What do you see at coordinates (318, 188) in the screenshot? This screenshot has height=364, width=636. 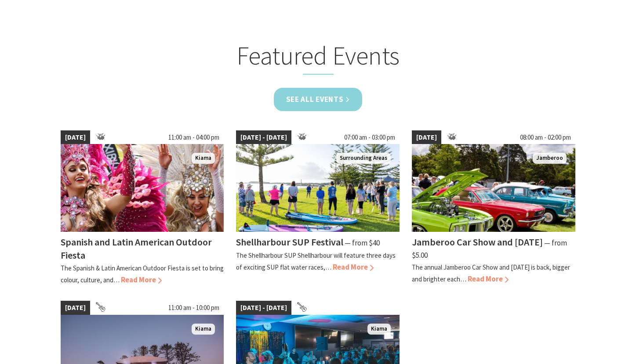 I see `img: Jodie Edwards Welcome to Country` at bounding box center [318, 188].